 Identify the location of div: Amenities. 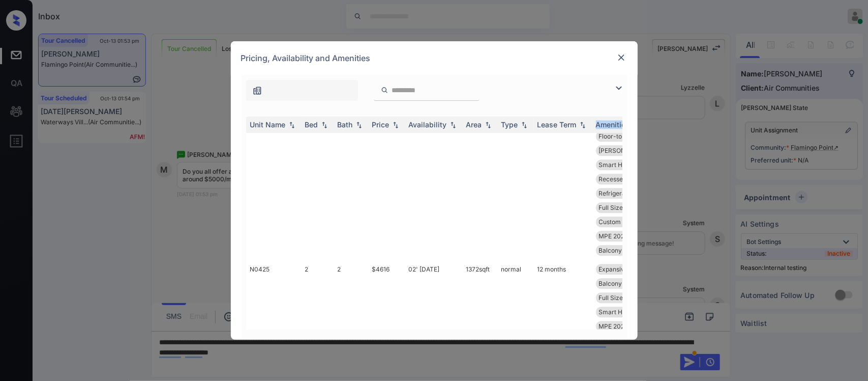
(613, 124).